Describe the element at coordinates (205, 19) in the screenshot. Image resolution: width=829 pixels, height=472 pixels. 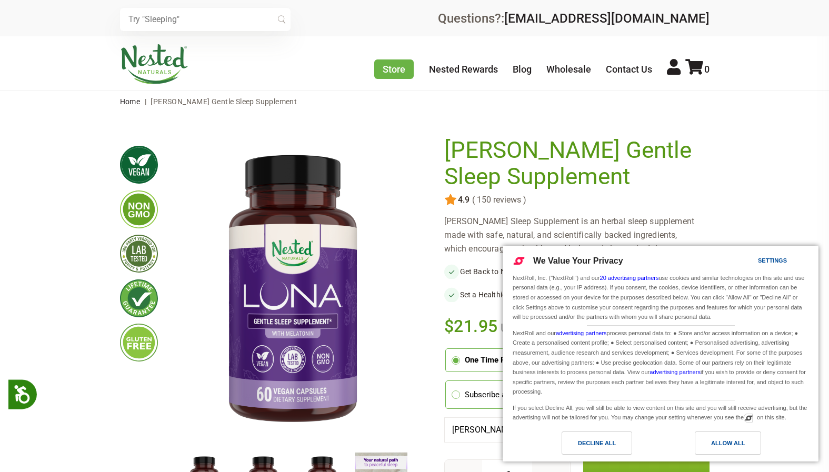
I see `input: Try "Sleeping"` at that location.